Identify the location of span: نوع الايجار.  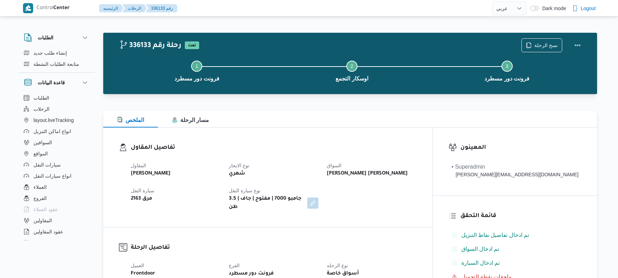
(239, 166).